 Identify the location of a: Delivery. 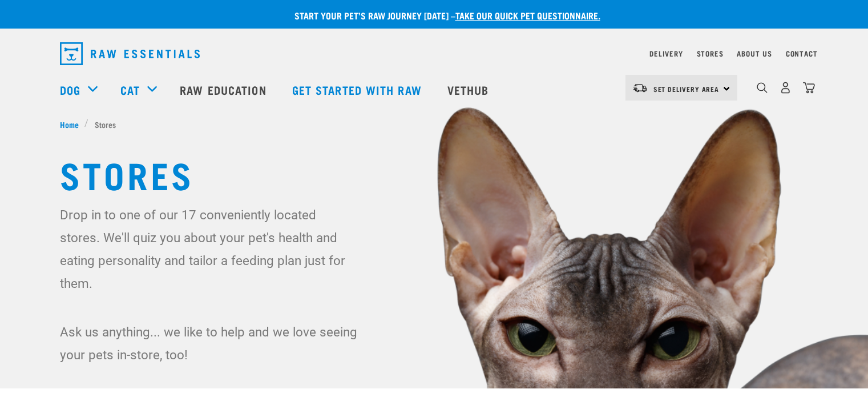
(666, 54).